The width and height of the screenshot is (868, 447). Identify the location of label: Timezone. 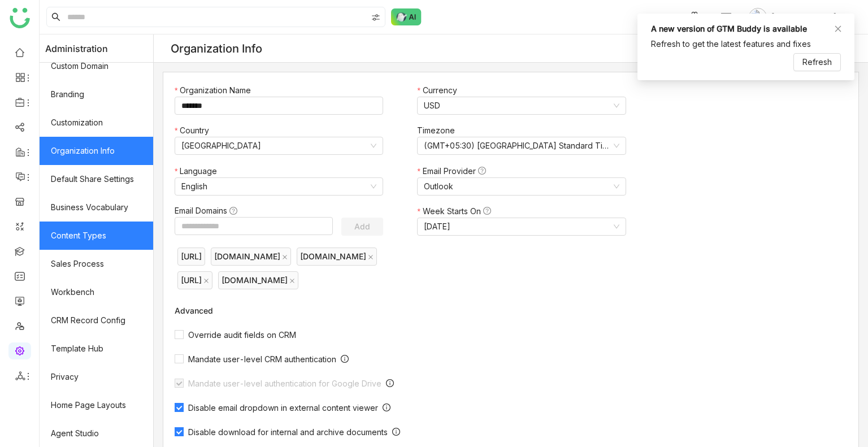
(439, 130).